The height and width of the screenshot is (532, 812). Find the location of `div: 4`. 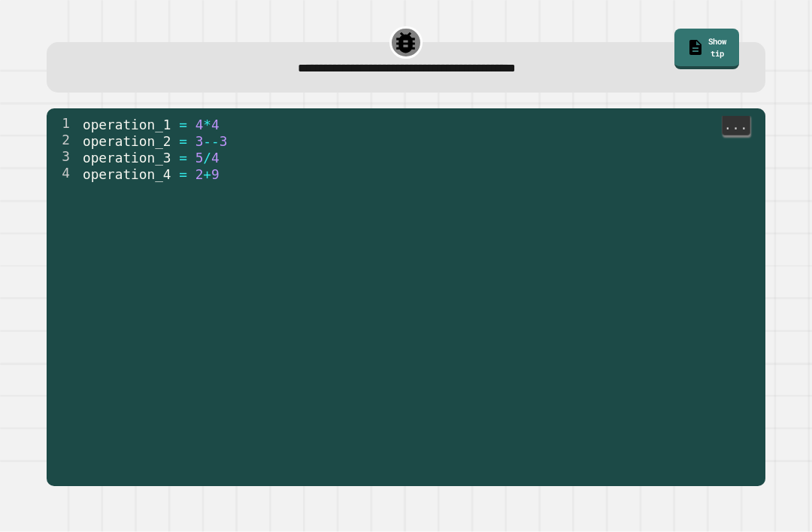

div: 4 is located at coordinates (63, 173).